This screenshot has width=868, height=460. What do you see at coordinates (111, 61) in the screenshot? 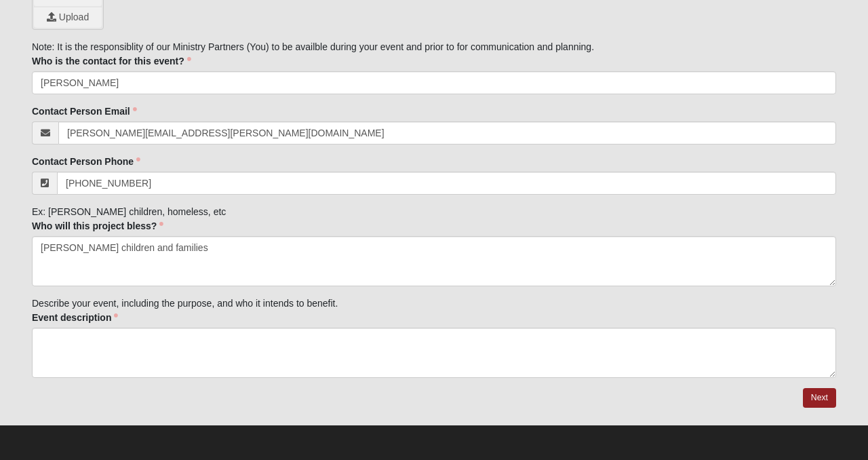
I see `label: Who is the contact for this event?` at bounding box center [111, 61].